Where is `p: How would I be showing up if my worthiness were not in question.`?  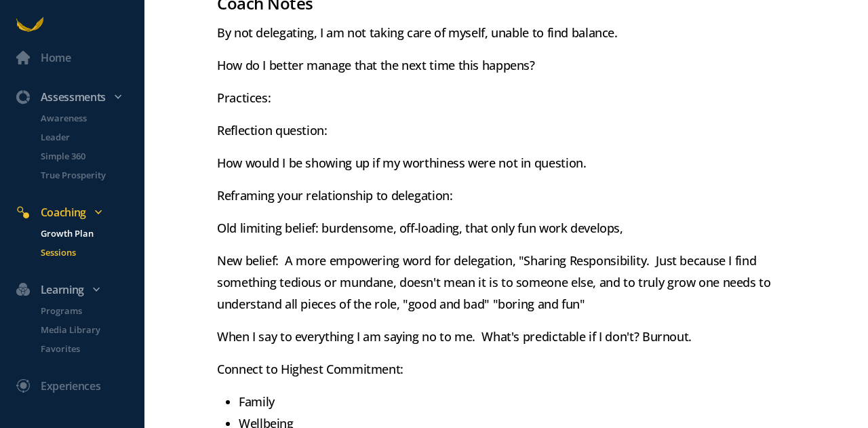
p: How would I be showing up if my worthiness were not in question. is located at coordinates (506, 163).